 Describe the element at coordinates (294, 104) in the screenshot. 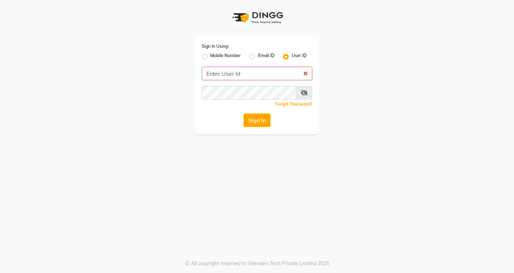

I see `a: Forgot Password?` at that location.